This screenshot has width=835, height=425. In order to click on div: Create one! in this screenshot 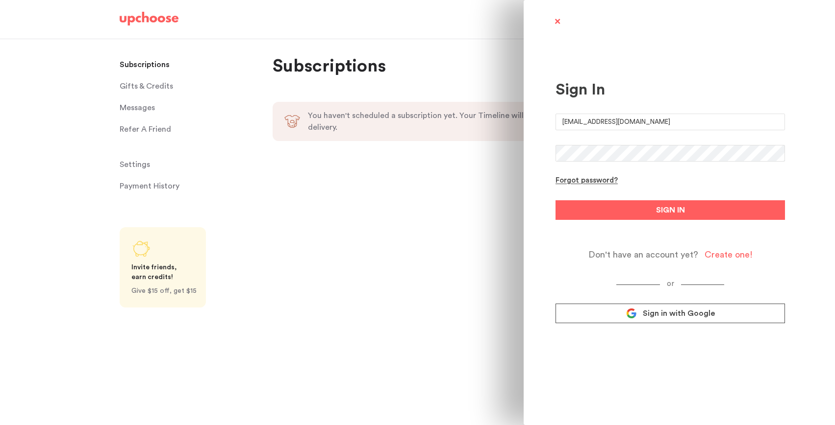, I will do `click(728, 255)`.